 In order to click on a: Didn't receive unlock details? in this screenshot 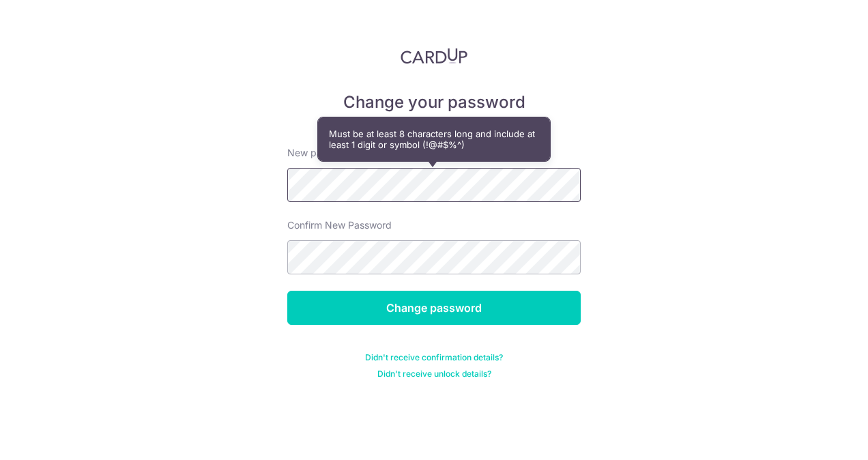, I will do `click(434, 374)`.